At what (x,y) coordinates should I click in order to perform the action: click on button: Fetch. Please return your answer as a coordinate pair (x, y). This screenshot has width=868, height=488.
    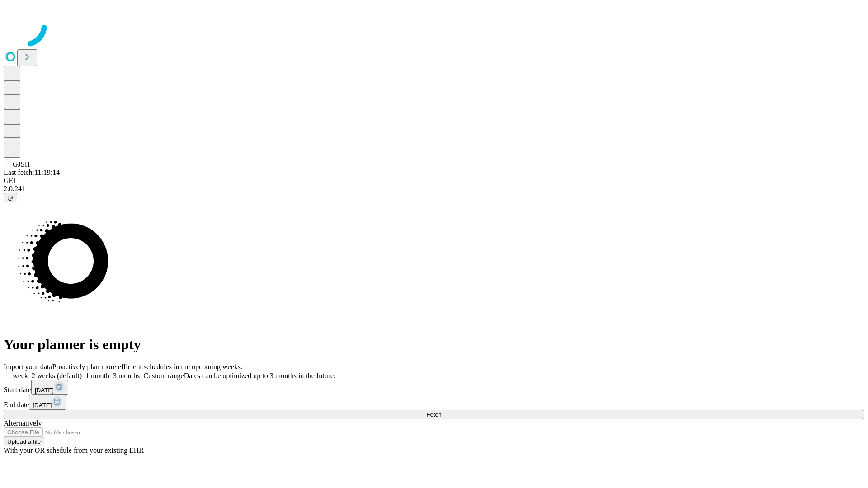
    Looking at the image, I should click on (434, 415).